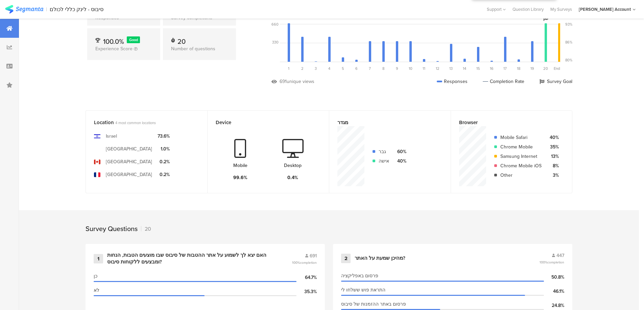 The image size is (644, 310). What do you see at coordinates (397, 68) in the screenshot?
I see `span: 9` at bounding box center [397, 68].